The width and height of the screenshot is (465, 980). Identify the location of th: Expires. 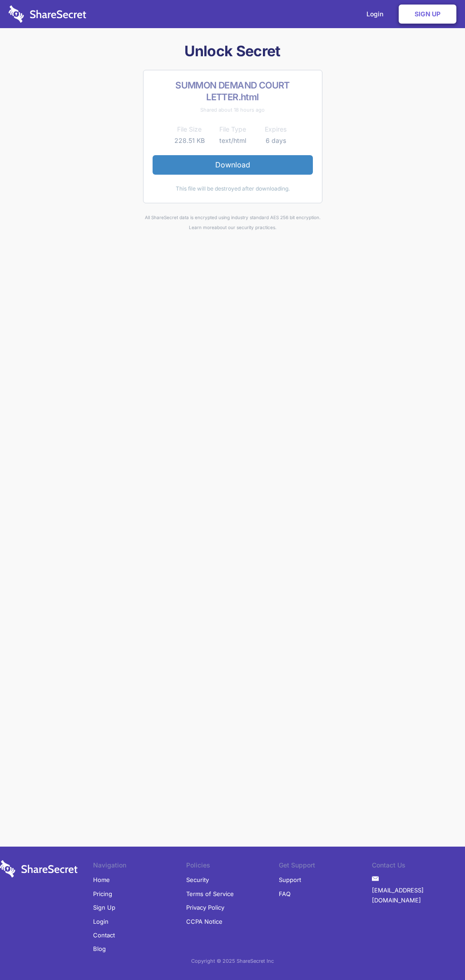
(276, 130).